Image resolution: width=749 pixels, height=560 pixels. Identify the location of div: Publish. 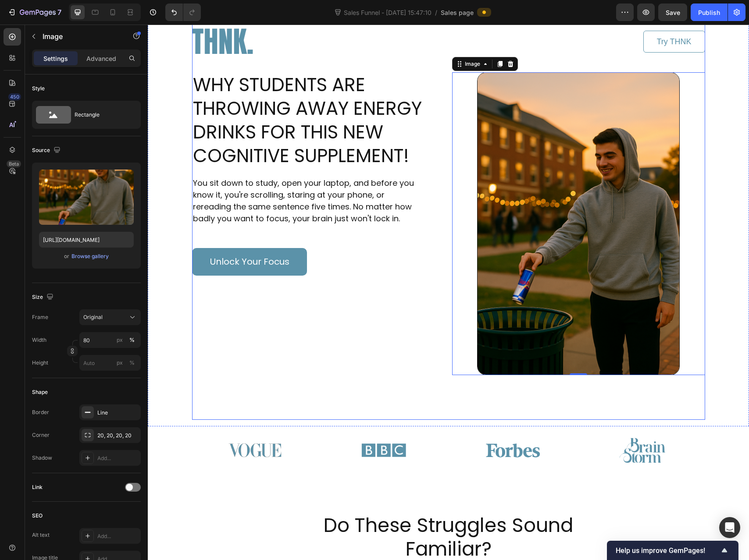
(709, 12).